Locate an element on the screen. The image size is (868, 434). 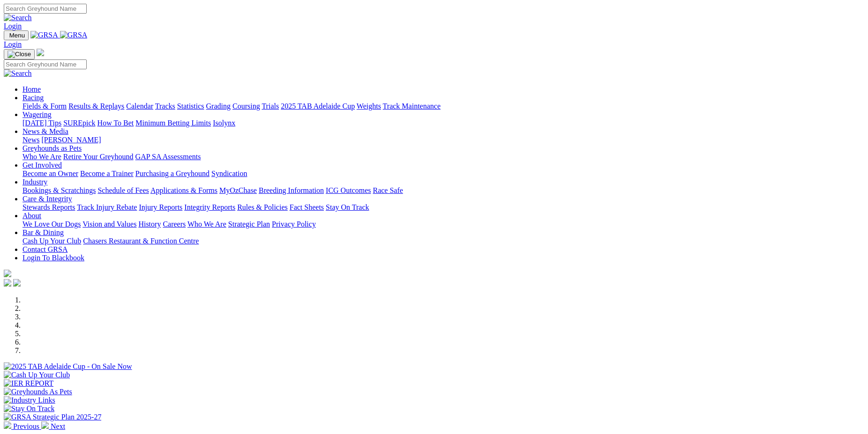
a: Trials is located at coordinates (270, 105).